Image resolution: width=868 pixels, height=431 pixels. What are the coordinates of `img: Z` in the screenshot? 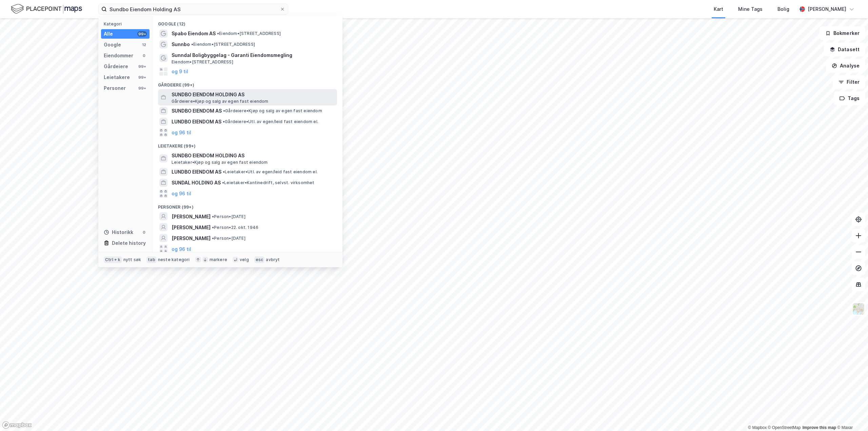 It's located at (858, 309).